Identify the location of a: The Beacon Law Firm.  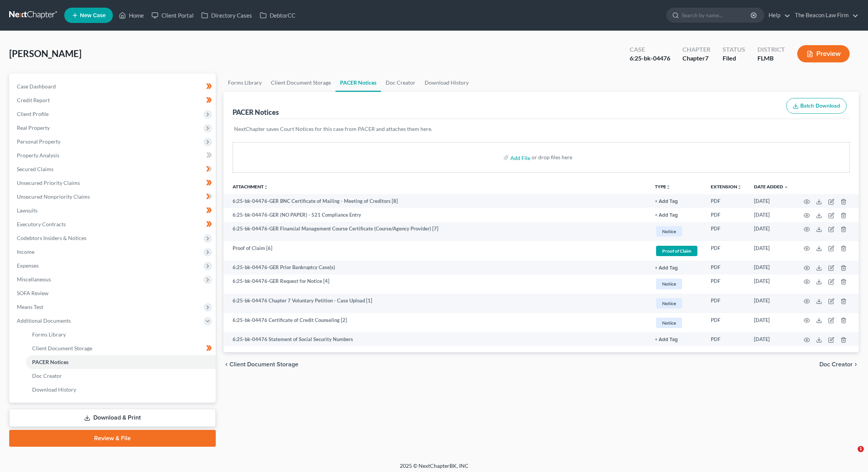
(825, 15).